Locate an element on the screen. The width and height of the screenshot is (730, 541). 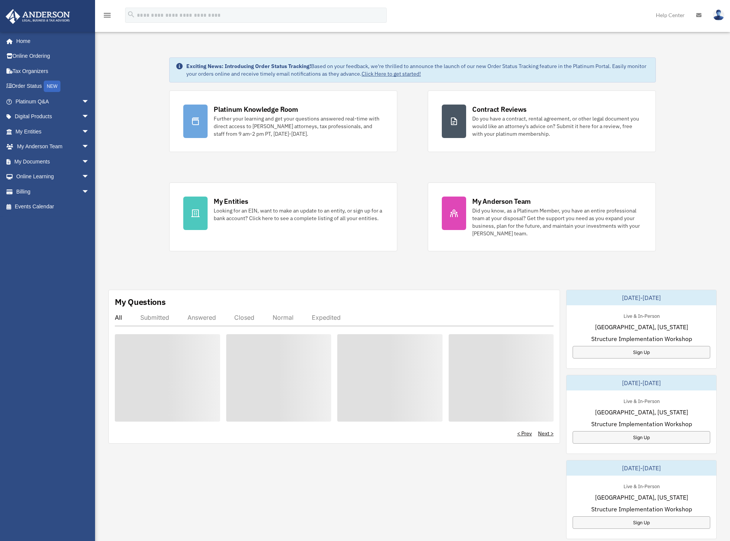
a: My Anderson Teamarrow_drop_down is located at coordinates (53, 147).